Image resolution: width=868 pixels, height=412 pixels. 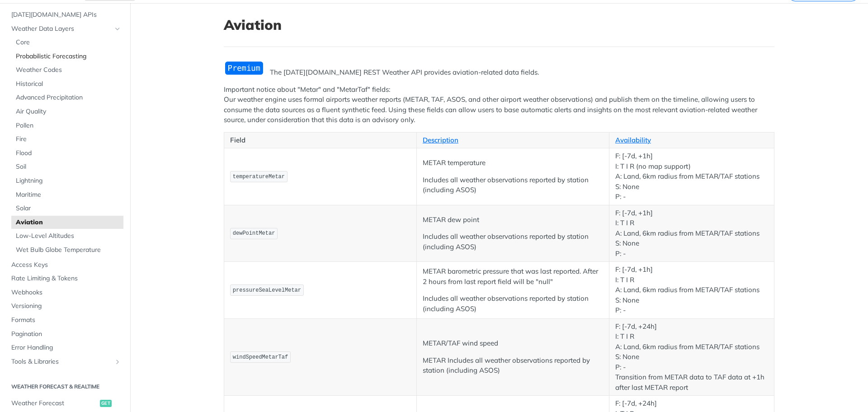 What do you see at coordinates (66, 306) in the screenshot?
I see `span: Versioning` at bounding box center [66, 306].